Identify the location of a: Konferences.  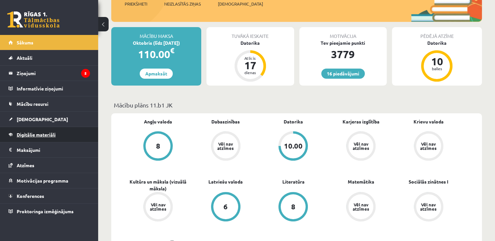
(49, 196).